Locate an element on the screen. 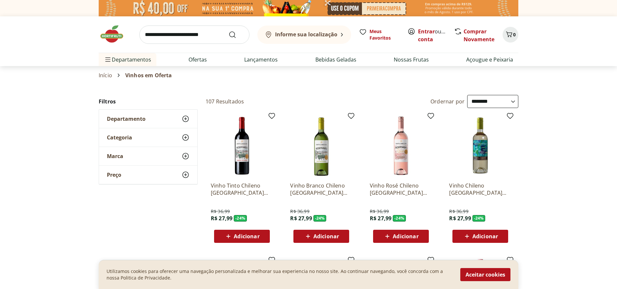 This screenshot has height=289, width=617. button: Menu is located at coordinates (108, 60).